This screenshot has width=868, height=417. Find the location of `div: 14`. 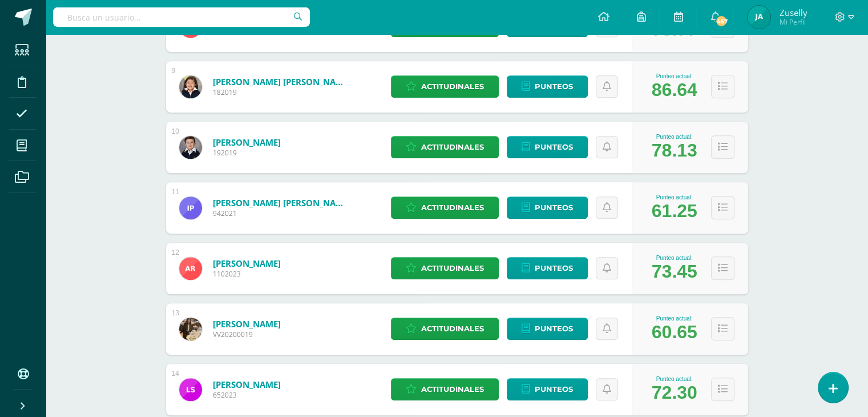

div: 14 is located at coordinates (175, 373).